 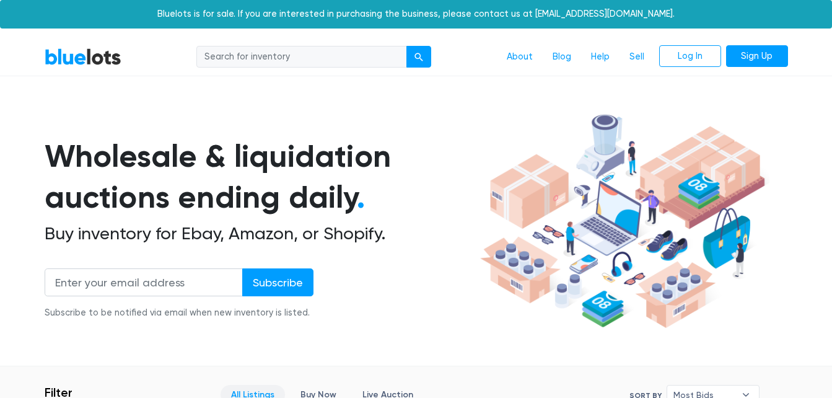 I want to click on h1: Wholesale & liquidation auctions ending daily, so click(x=260, y=177).